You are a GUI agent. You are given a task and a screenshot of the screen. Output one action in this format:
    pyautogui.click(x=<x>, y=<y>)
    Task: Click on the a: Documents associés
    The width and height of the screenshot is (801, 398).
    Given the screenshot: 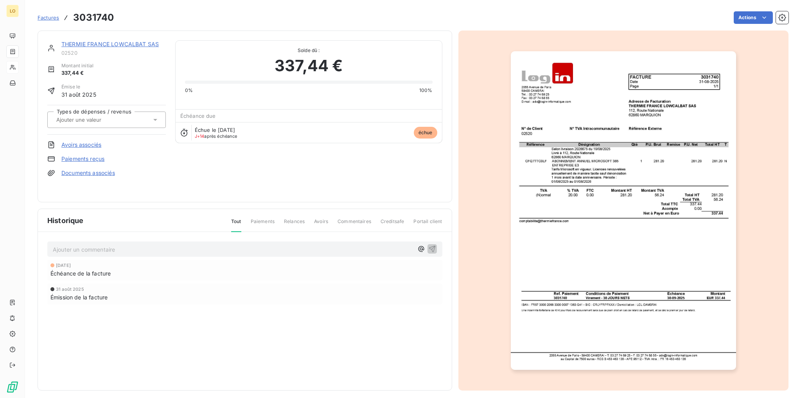 What is the action you would take?
    pyautogui.click(x=88, y=173)
    